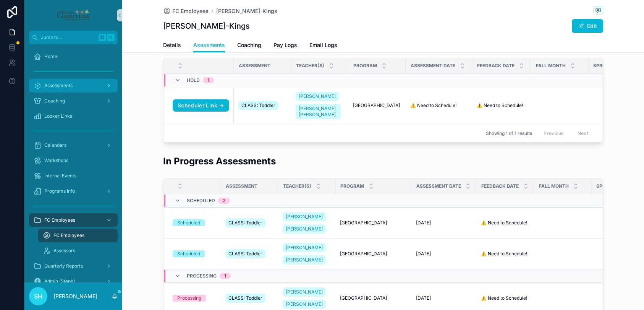 The height and width of the screenshot is (310, 644). I want to click on span: Assessments, so click(58, 86).